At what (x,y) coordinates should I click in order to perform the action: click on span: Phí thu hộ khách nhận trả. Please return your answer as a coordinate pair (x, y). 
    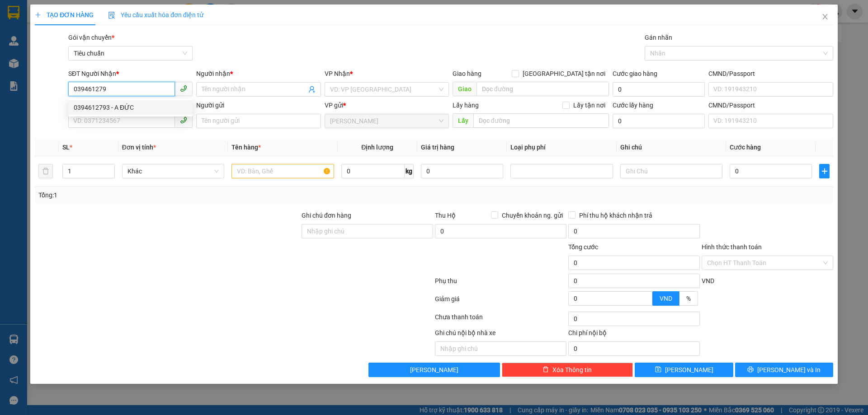
    Looking at the image, I should click on (616, 215).